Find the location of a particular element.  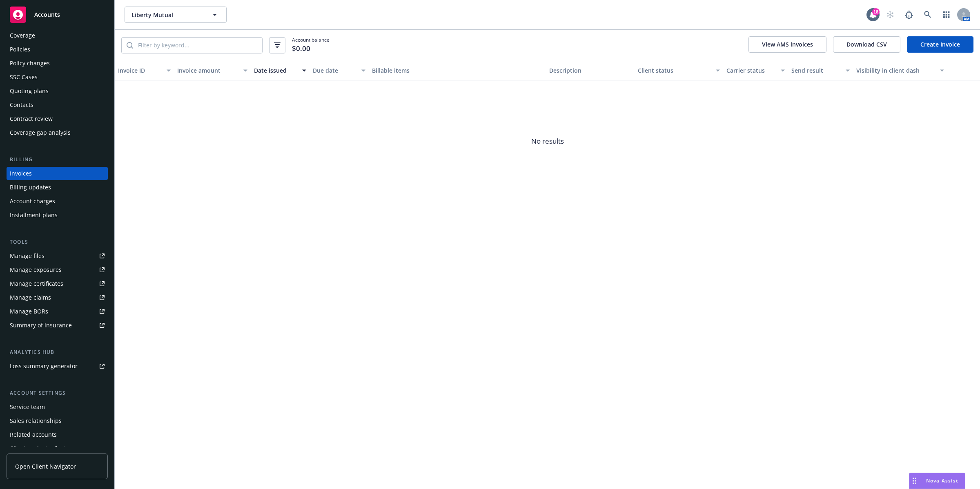

a: Quoting plans is located at coordinates (57, 91).